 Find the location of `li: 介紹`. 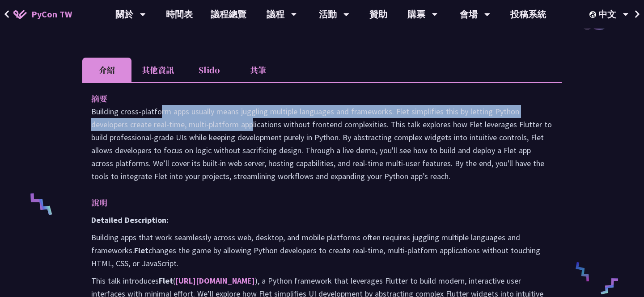

li: 介紹 is located at coordinates (107, 69).